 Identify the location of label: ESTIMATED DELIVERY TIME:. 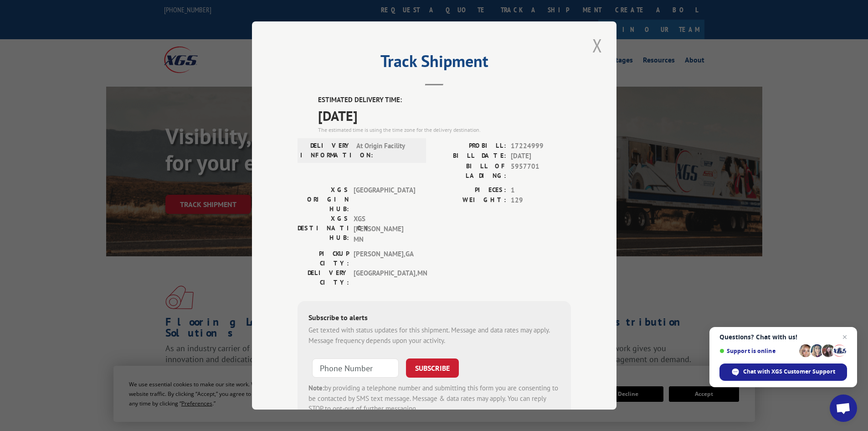
(444, 100).